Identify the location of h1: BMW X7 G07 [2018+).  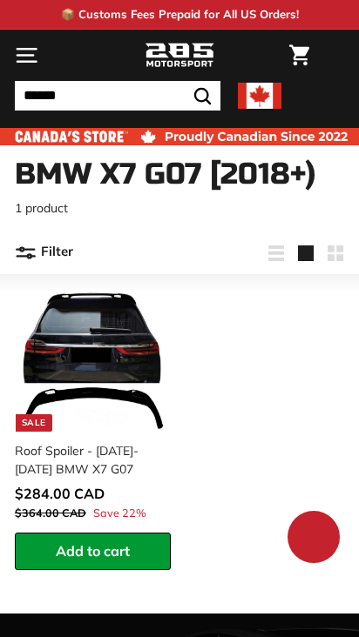
(179, 174).